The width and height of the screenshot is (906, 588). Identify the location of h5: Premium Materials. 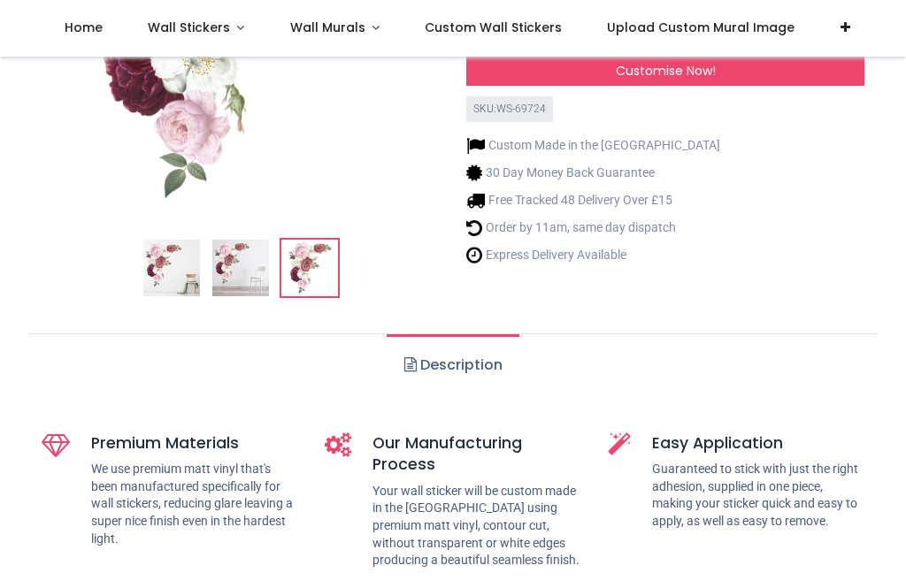
(194, 443).